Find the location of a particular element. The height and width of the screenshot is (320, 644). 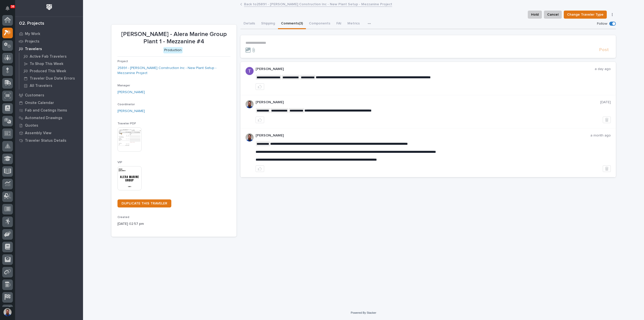

p: Projects is located at coordinates (32, 41).